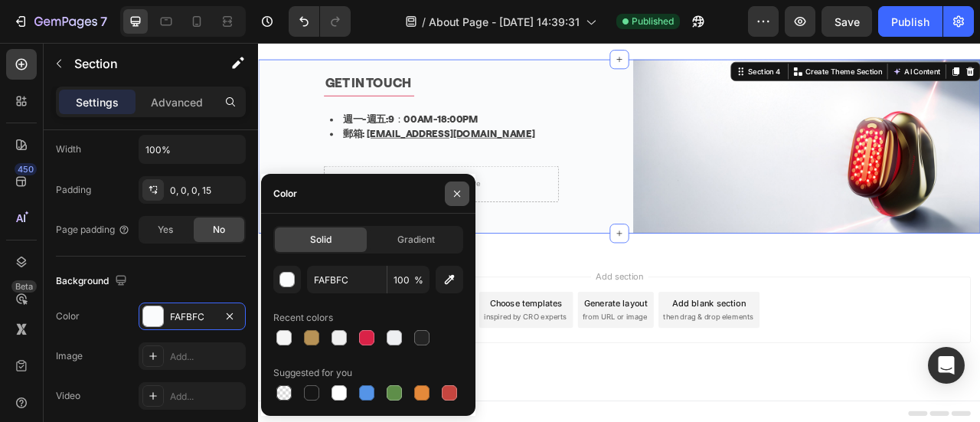  Describe the element at coordinates (69, 357) in the screenshot. I see `div: Image` at that location.